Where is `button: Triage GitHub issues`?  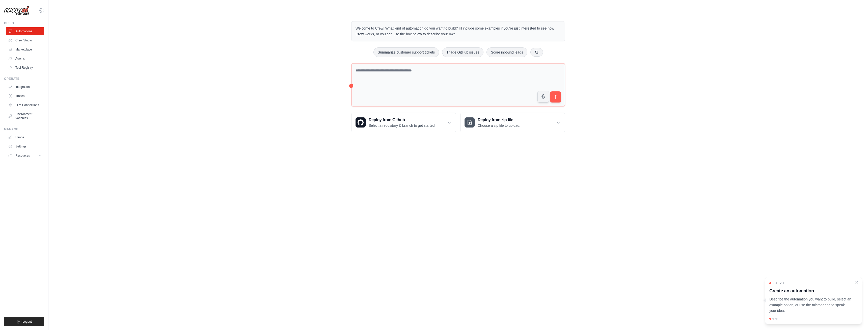
button: Triage GitHub issues is located at coordinates (463, 52).